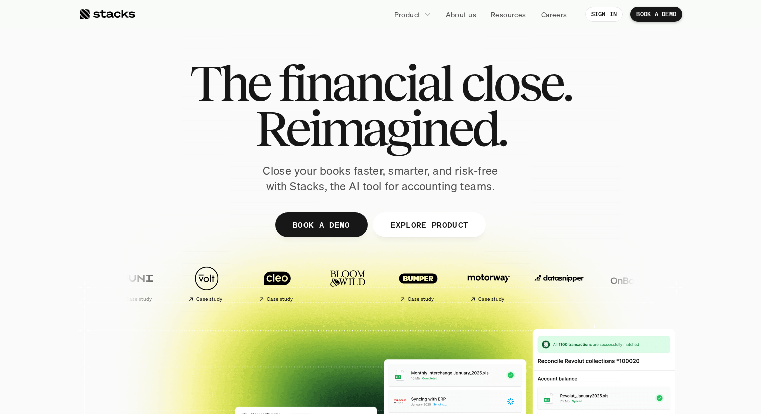  Describe the element at coordinates (604, 14) in the screenshot. I see `a: SIGN IN` at that location.